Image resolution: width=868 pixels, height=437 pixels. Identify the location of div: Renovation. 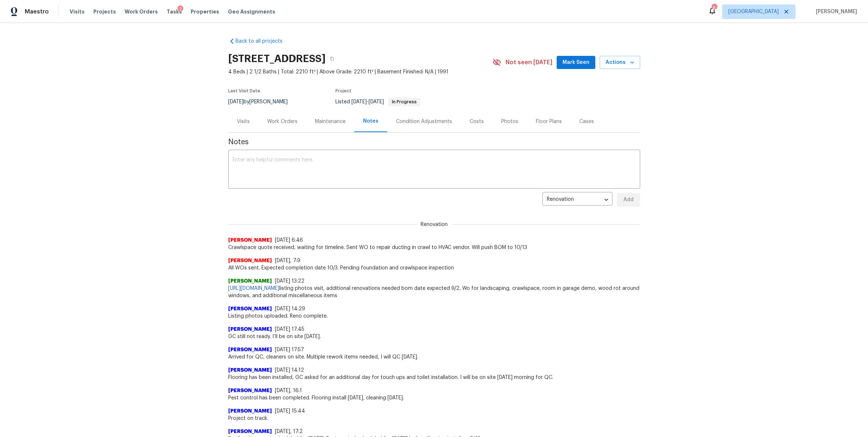
(578, 200).